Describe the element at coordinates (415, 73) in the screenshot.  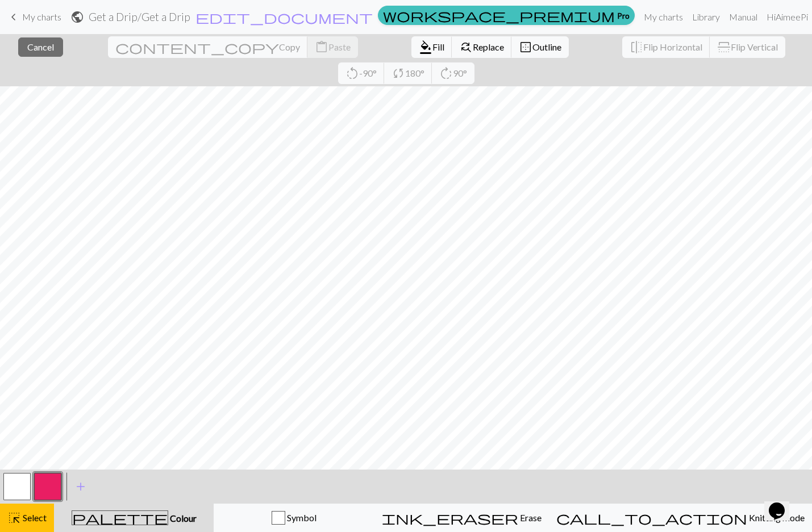
I see `span: 180°` at that location.